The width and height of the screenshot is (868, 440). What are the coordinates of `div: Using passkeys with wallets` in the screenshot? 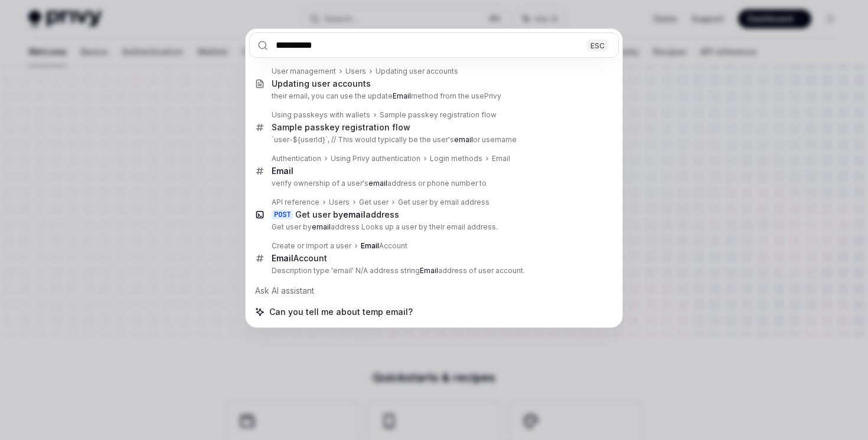 It's located at (321, 115).